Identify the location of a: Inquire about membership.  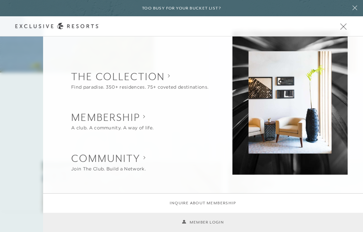
(203, 203).